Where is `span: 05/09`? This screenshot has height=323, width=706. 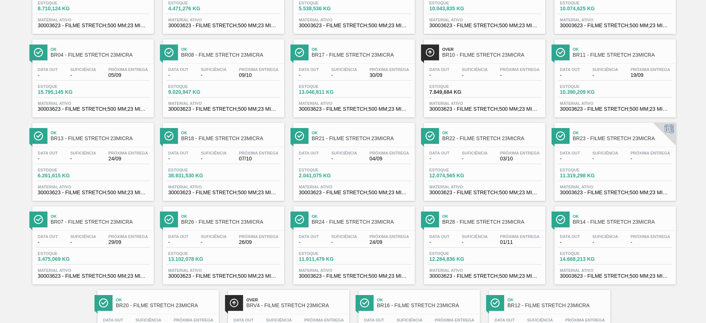 span: 05/09 is located at coordinates (128, 75).